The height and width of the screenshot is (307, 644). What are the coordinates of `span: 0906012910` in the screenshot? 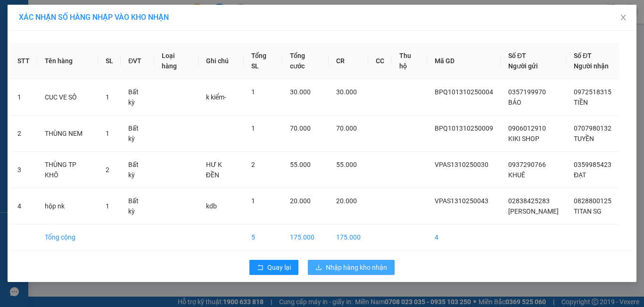 It's located at (527, 128).